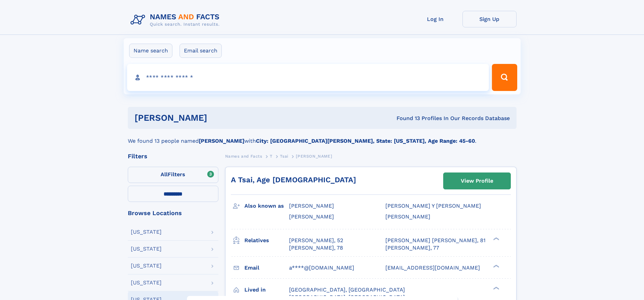 The height and width of the screenshot is (300, 644). What do you see at coordinates (504, 77) in the screenshot?
I see `button: Search Button` at bounding box center [504, 77].